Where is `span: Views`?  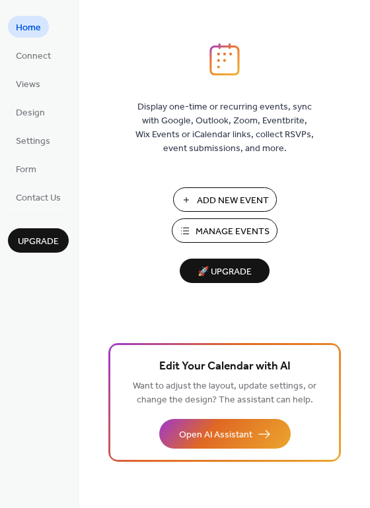 span: Views is located at coordinates (28, 85).